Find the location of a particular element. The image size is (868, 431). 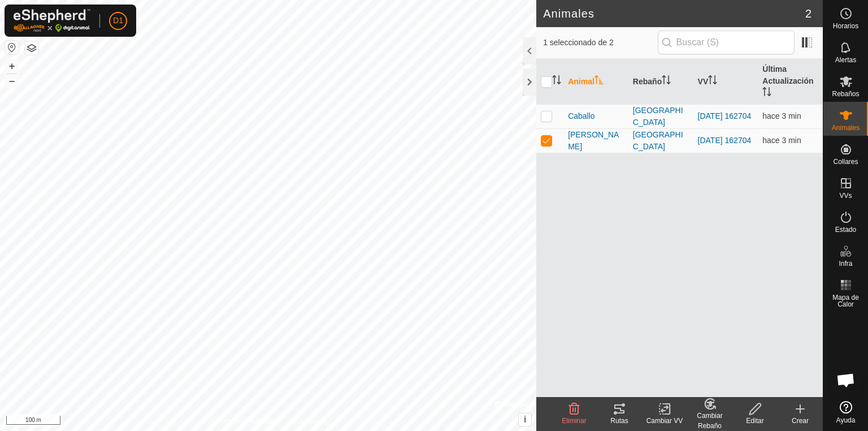

th: Animal is located at coordinates (596, 82).